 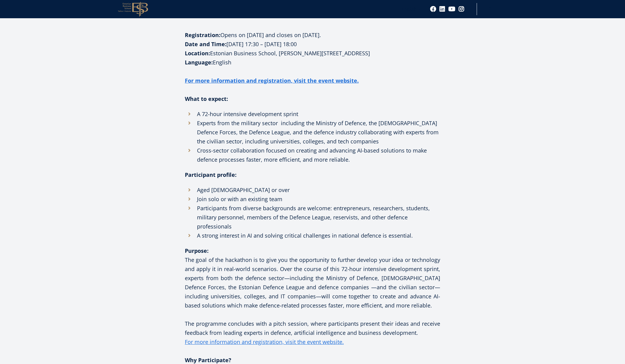 I want to click on strong: Language:, so click(x=199, y=62).